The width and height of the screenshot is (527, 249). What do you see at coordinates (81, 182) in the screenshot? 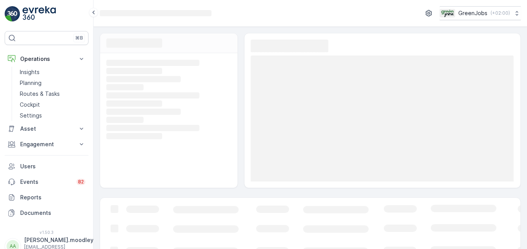
I see `p: 82` at bounding box center [81, 182].